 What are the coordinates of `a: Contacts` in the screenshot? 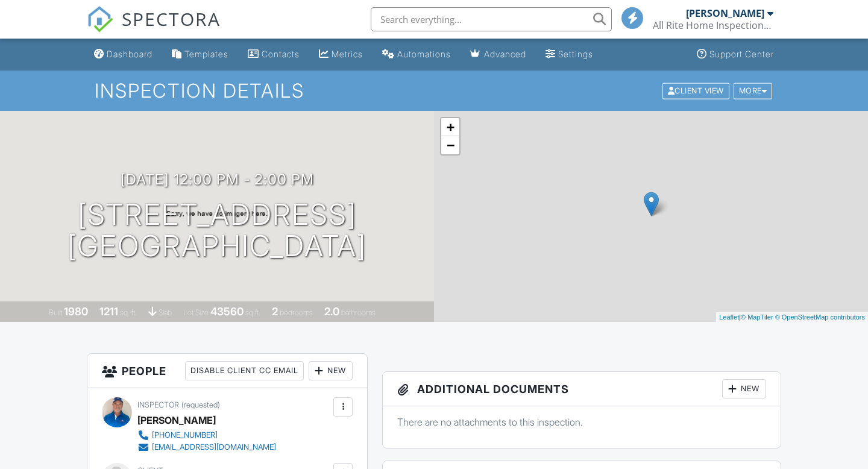 It's located at (273, 54).